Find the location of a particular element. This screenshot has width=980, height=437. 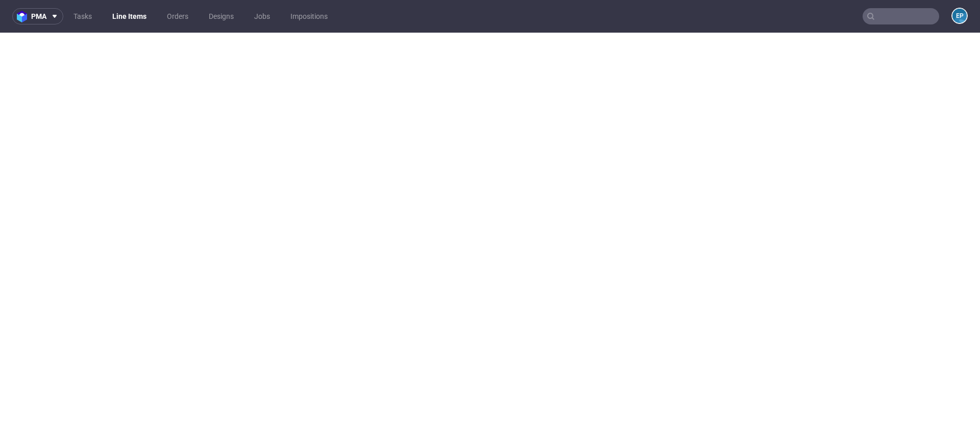

a: Tasks is located at coordinates (82, 16).